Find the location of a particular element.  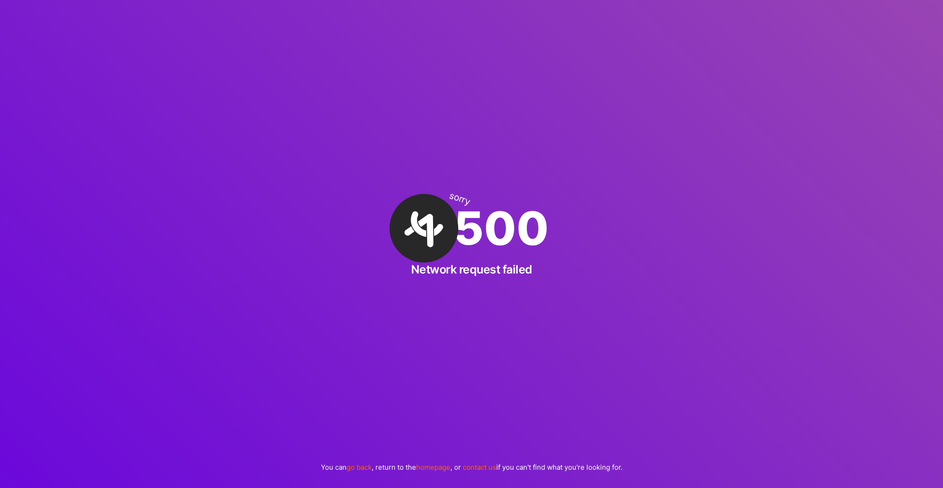

div: sorry is located at coordinates (460, 199).